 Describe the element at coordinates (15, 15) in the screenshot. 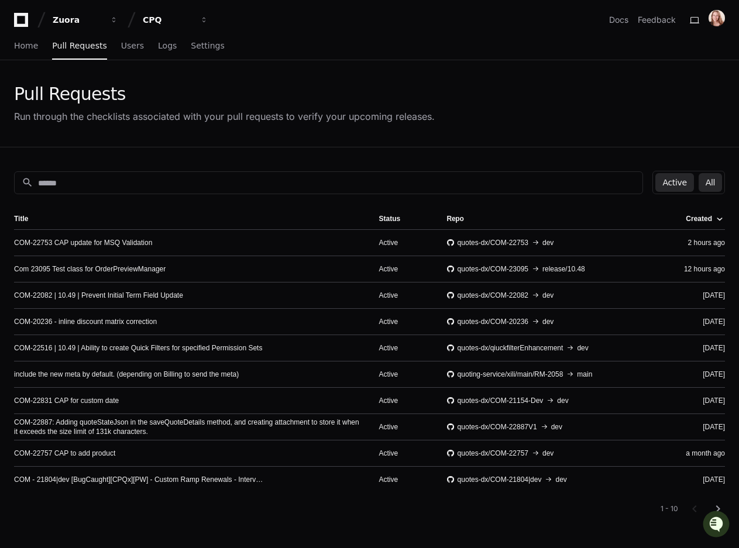

I see `button: Open customer support` at that location.